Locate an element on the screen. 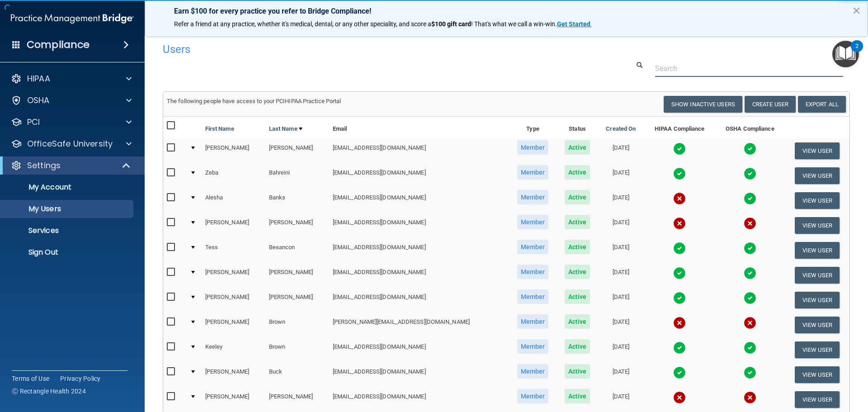  input: Search is located at coordinates (749, 69).